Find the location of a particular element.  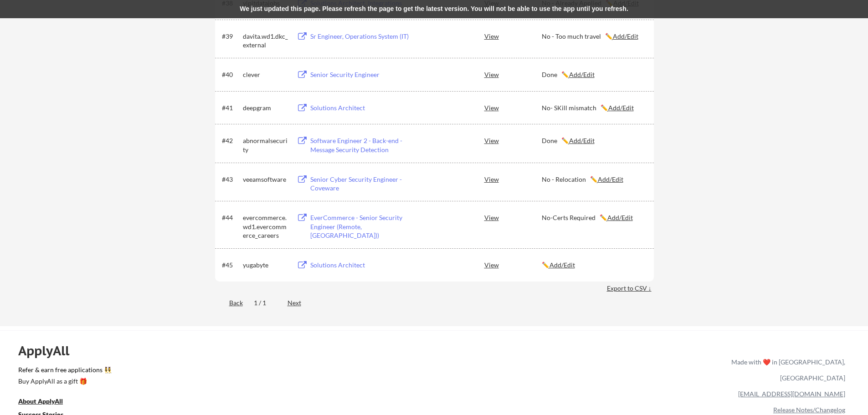

div: davita.wd1.dkc_external is located at coordinates (266, 41).